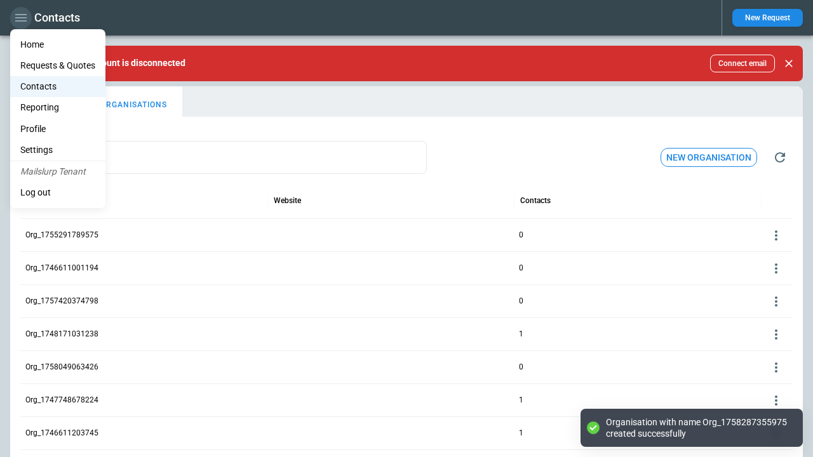 The height and width of the screenshot is (457, 813). Describe the element at coordinates (58, 44) in the screenshot. I see `li: Home` at that location.